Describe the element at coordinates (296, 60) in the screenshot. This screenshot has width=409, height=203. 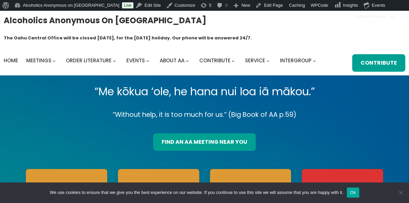
I see `span: Intergroup` at that location.